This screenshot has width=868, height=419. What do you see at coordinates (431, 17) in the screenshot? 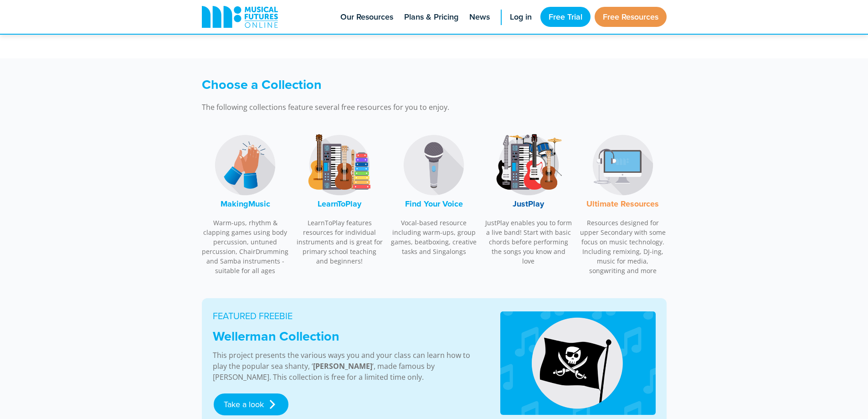
I see `span: Plans & Pricing` at bounding box center [431, 17].